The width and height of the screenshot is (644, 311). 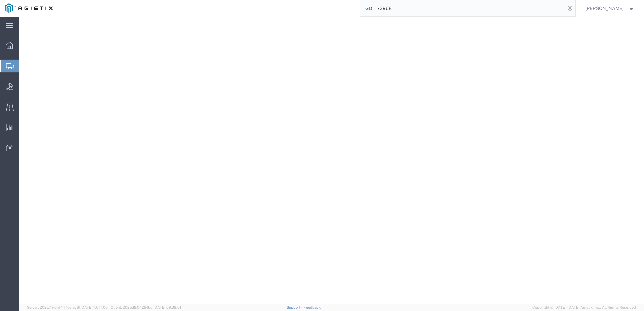 What do you see at coordinates (604, 8) in the screenshot?
I see `span: Dylan Jewell` at bounding box center [604, 8].